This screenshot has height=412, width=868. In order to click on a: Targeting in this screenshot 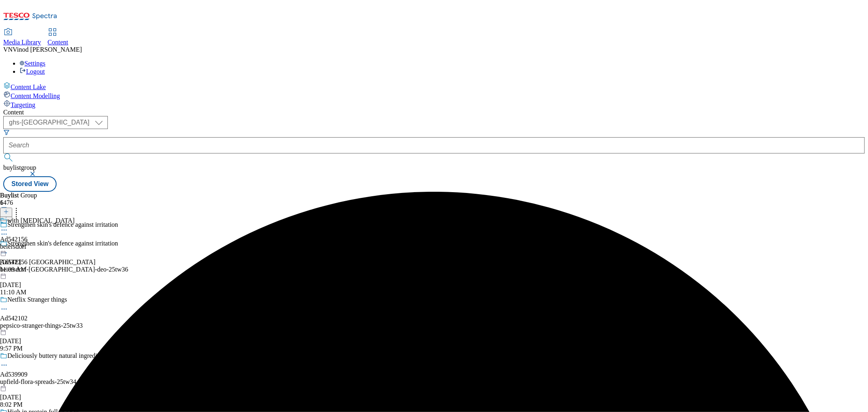, I will do `click(434, 104)`.